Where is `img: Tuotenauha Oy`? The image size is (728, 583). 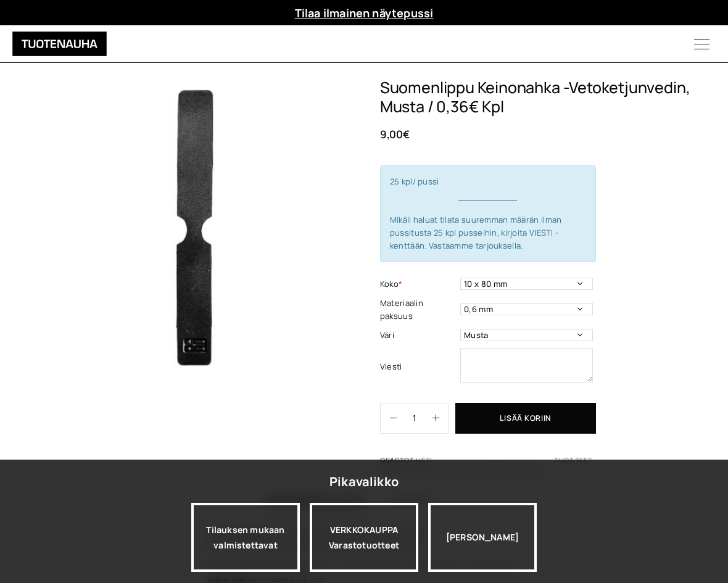 img: Tuotenauha Oy is located at coordinates (59, 43).